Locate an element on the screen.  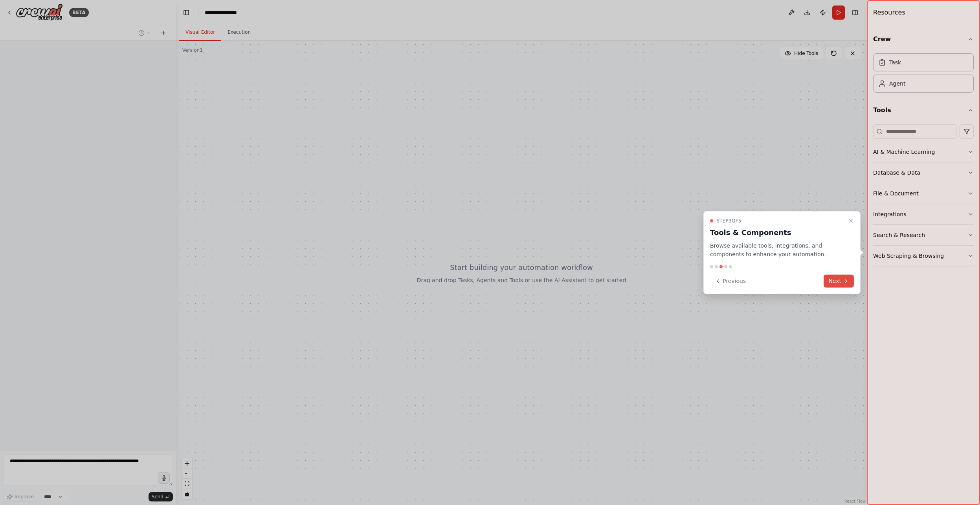
h3: Tools & Components is located at coordinates (777, 232).